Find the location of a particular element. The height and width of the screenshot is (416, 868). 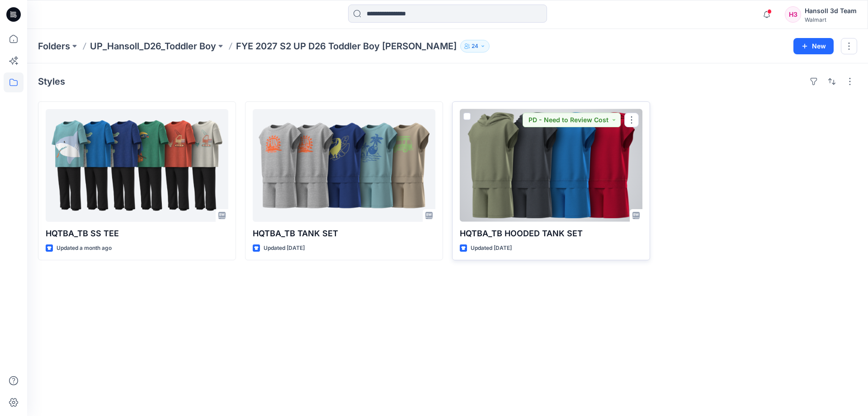

p: Updated a month ago is located at coordinates (84, 248).